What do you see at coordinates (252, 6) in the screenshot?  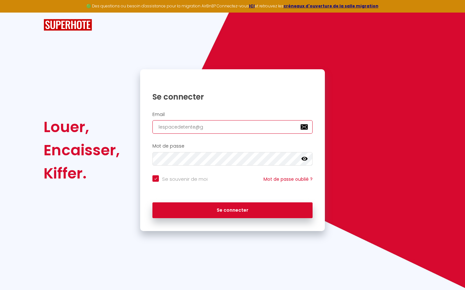 I see `strong: ICI` at bounding box center [252, 6].